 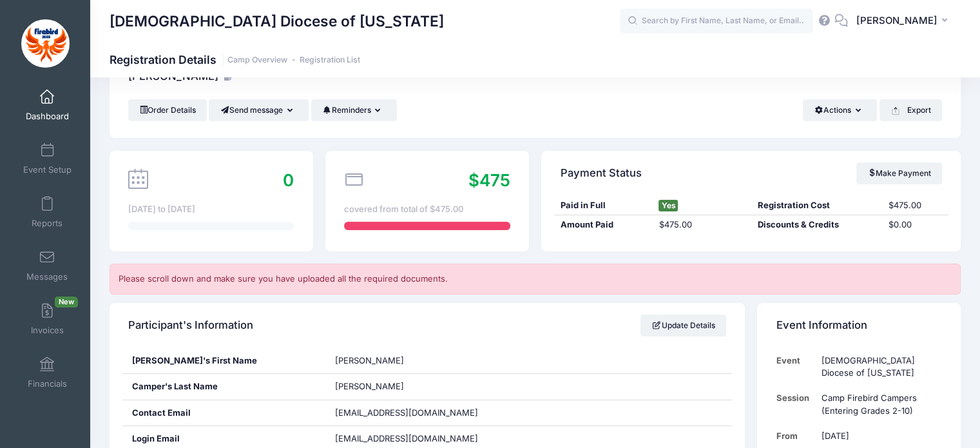 What do you see at coordinates (910, 111) in the screenshot?
I see `button: Export` at bounding box center [910, 111].